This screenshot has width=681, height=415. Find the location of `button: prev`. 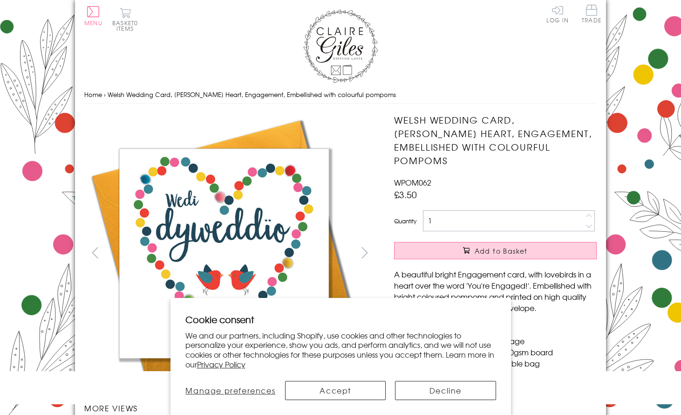

button: prev is located at coordinates (95, 252).